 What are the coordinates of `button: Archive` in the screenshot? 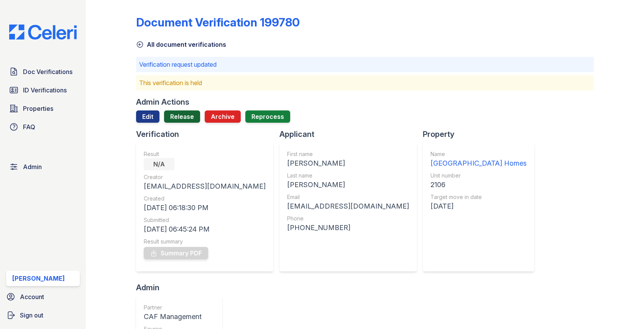 It's located at (223, 117).